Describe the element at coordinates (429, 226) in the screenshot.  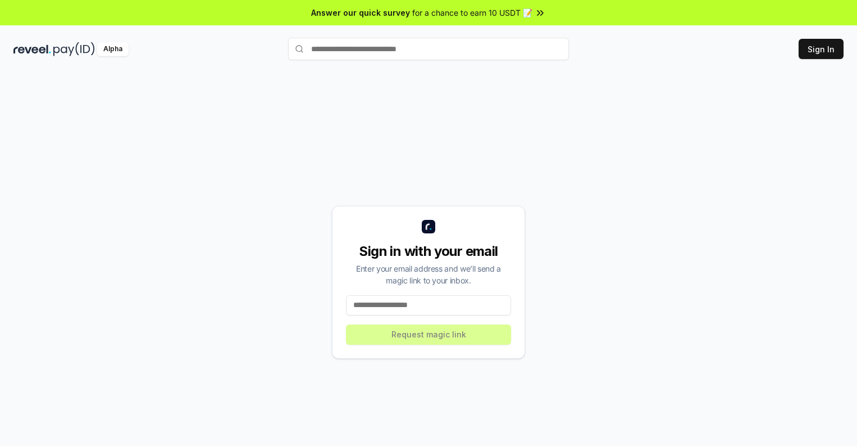
I see `img: logo_small` at that location.